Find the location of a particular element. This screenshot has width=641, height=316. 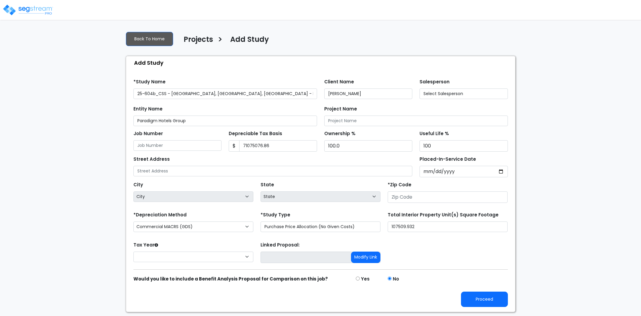

input: Street Address is located at coordinates (273, 171).